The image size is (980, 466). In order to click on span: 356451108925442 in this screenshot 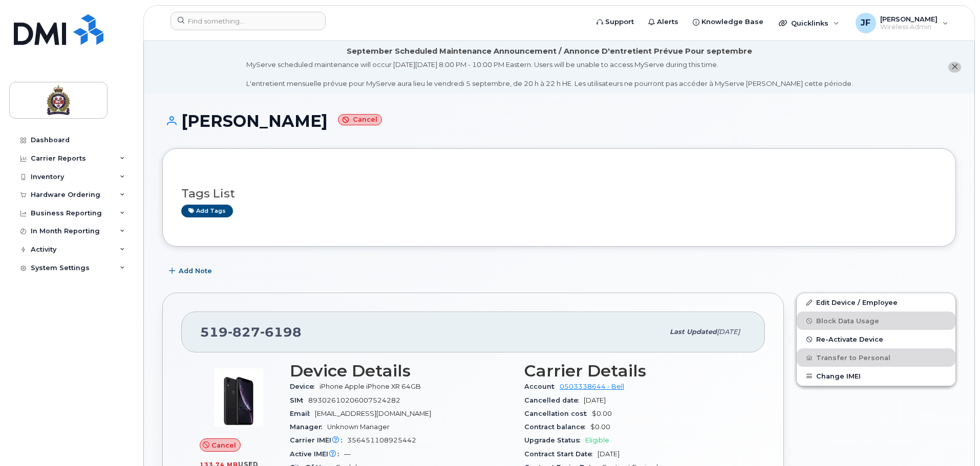, I will do `click(382, 440)`.